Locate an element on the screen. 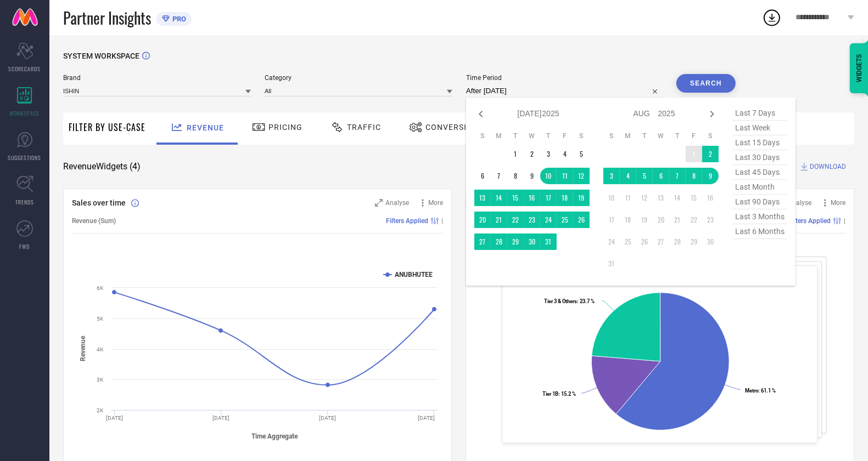 Image resolution: width=868 pixels, height=461 pixels. tspan: Tier 3 & Others is located at coordinates (561, 301).